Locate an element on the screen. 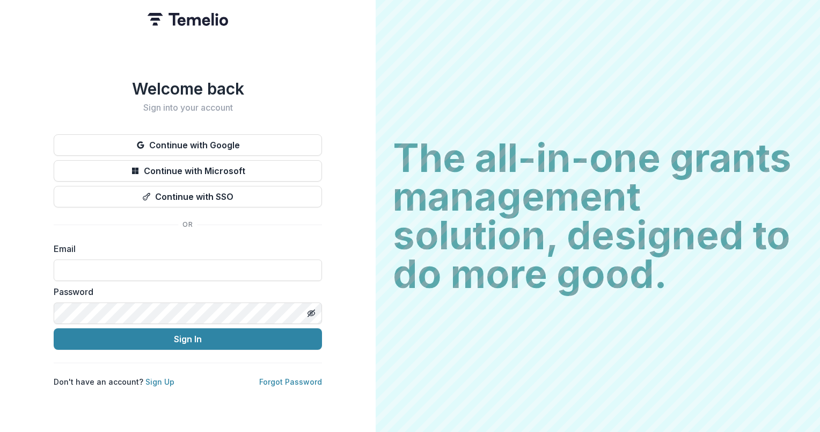  button: Toggle password visibility is located at coordinates (311, 313).